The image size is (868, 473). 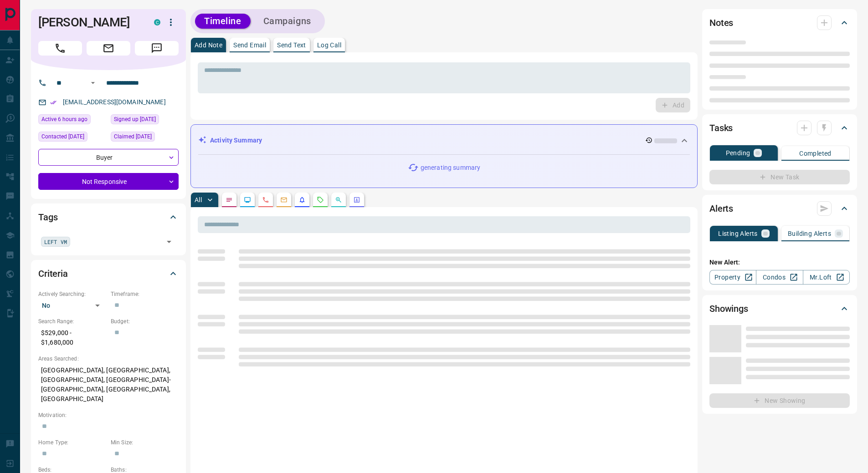 I want to click on button: Campaigns, so click(x=287, y=21).